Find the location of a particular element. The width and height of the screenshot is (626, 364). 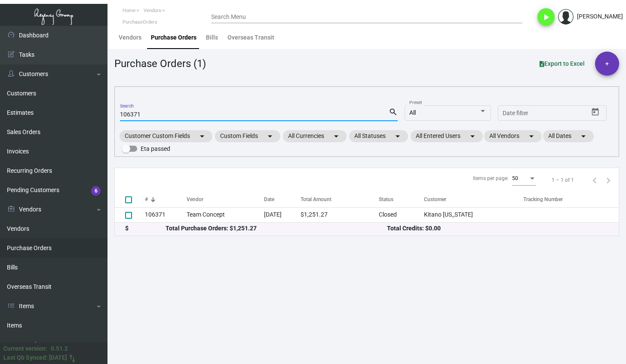

div: 1 – 1 of 1 is located at coordinates (562, 180).